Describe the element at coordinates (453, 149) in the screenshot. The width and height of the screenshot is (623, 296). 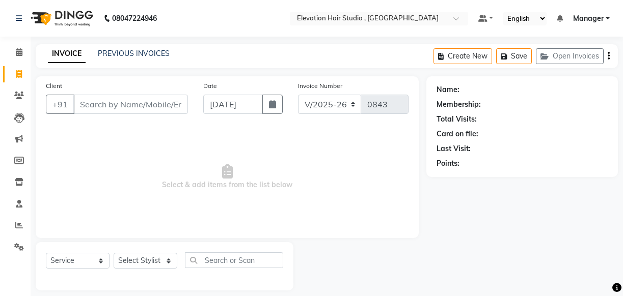
I see `div: Last Visit:` at that location.